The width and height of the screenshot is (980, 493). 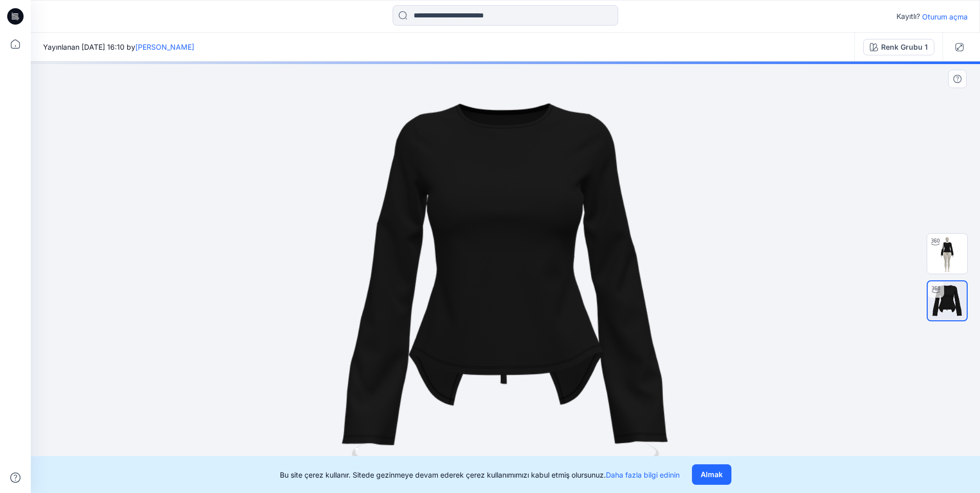 What do you see at coordinates (711, 474) in the screenshot?
I see `button: Almak` at bounding box center [711, 474].